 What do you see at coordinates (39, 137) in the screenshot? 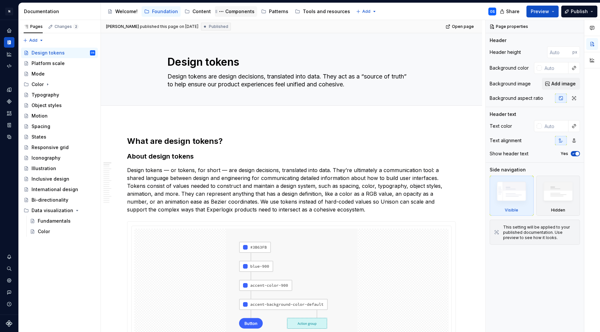
I see `div: States` at bounding box center [39, 137].